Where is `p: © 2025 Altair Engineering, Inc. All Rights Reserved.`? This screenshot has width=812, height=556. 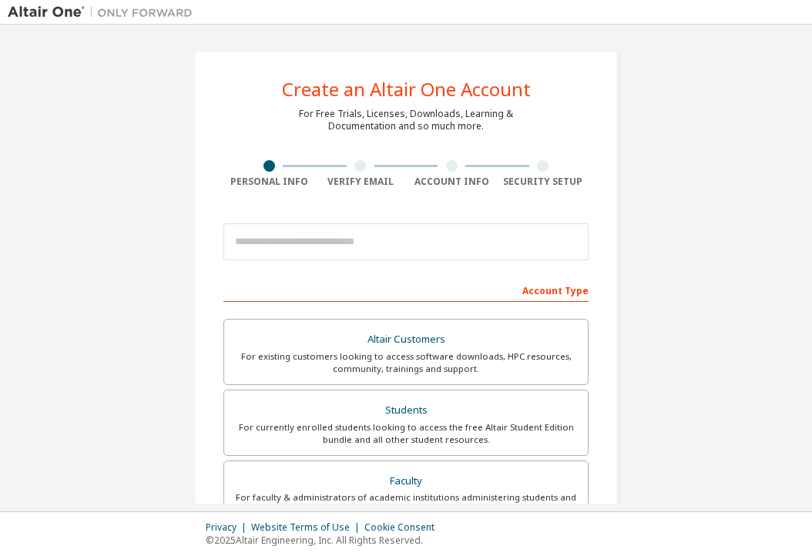
p: © 2025 Altair Engineering, Inc. All Rights Reserved. is located at coordinates (324, 540).